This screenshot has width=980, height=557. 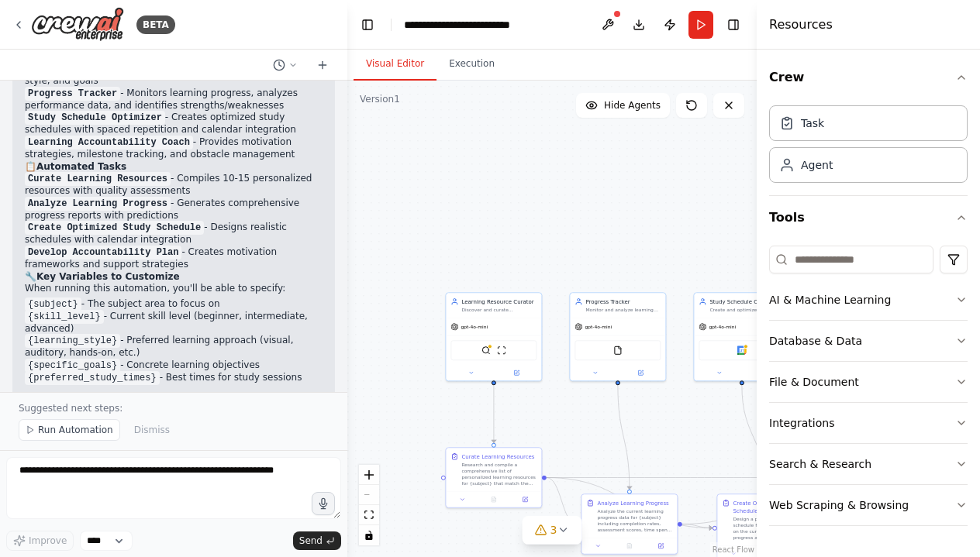 What do you see at coordinates (554, 530) in the screenshot?
I see `span: 3` at bounding box center [554, 530].